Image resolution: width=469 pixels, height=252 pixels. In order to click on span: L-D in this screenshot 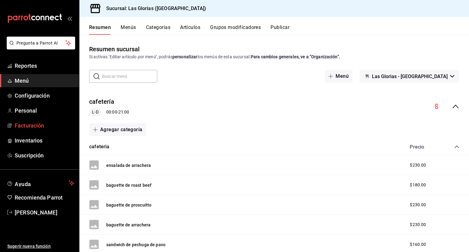, I will do `click(95, 112)`.